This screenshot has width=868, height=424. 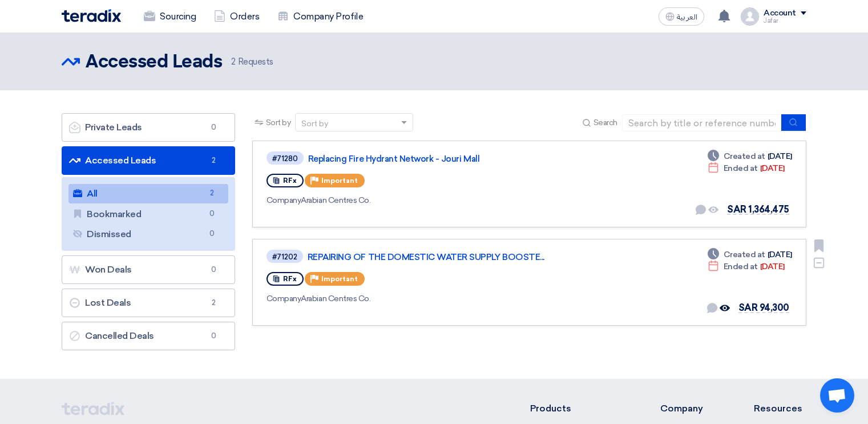 What do you see at coordinates (838, 395) in the screenshot?
I see `div: دردشة مفتوحة` at bounding box center [838, 395].